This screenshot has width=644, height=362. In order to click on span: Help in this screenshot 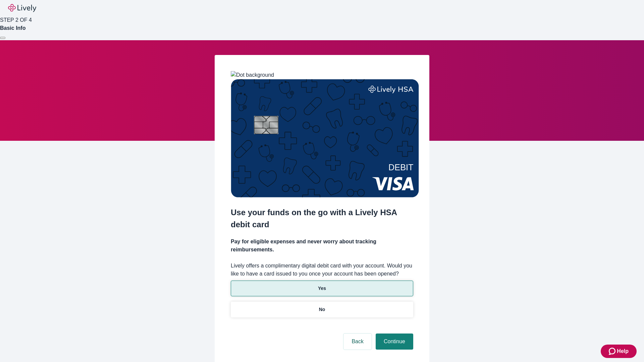, I will do `click(622, 351)`.